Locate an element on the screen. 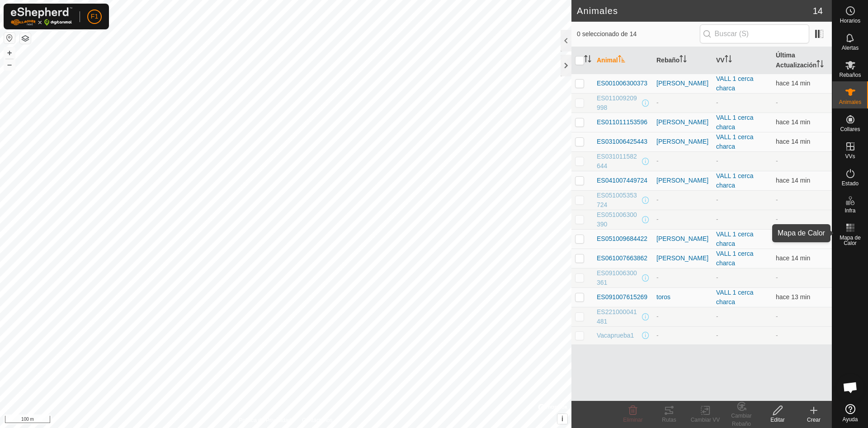 The width and height of the screenshot is (868, 428). button: Capas del Mapa is located at coordinates (25, 38).